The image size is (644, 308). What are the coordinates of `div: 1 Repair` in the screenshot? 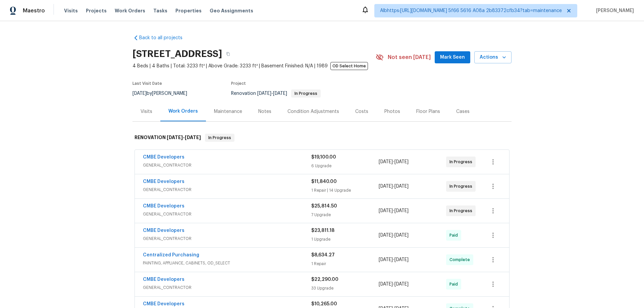 It's located at (345, 264).